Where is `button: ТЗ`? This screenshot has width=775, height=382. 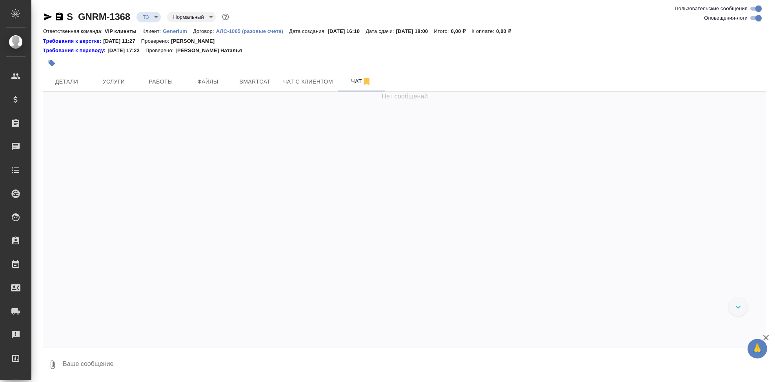
button: ТЗ is located at coordinates (146, 17).